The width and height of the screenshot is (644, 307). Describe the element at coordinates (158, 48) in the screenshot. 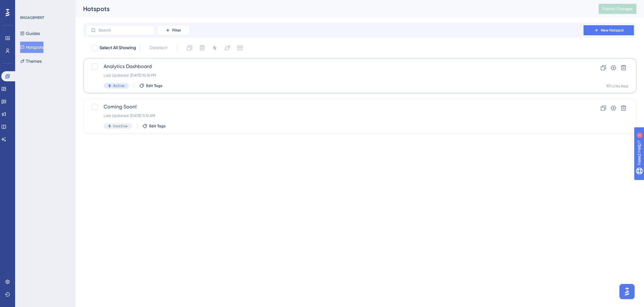

I see `button: Deselect` at that location.